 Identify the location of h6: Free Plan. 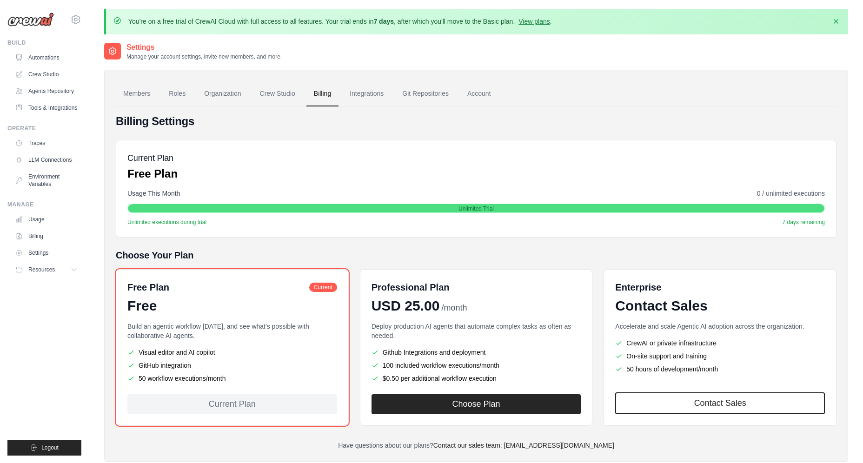
(148, 287).